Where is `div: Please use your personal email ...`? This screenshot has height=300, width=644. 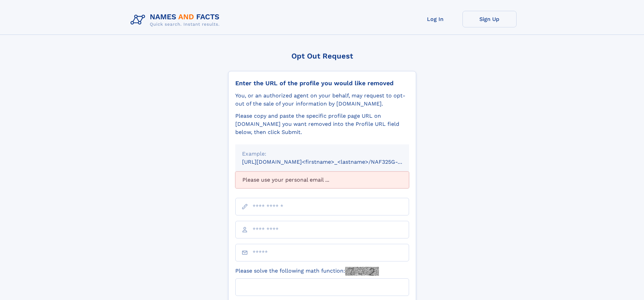
div: Please use your personal email ... is located at coordinates (322, 180).